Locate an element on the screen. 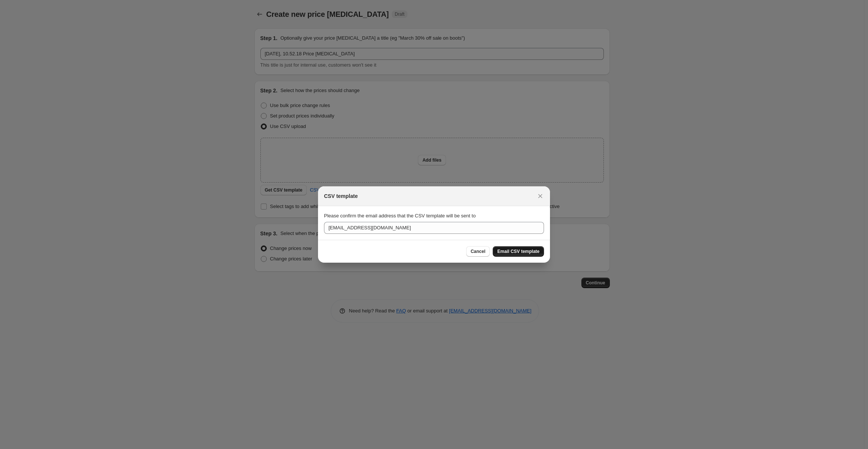 This screenshot has width=868, height=449. button: Close is located at coordinates (540, 197).